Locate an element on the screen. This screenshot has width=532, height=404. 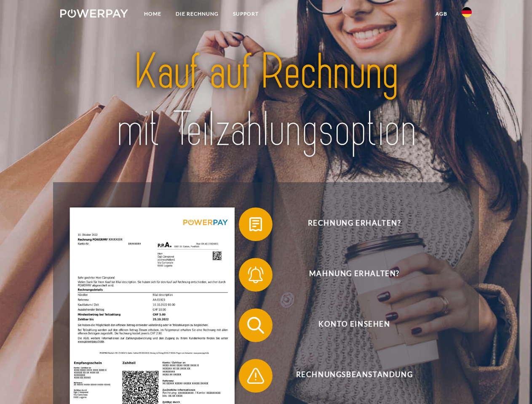
span: Rechnungsbeanstandung is located at coordinates (354, 376).